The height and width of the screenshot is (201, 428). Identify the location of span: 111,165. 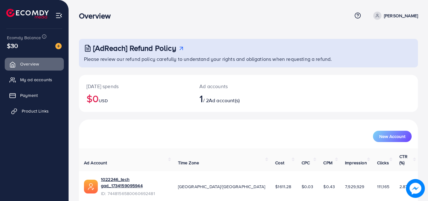
(383, 187).